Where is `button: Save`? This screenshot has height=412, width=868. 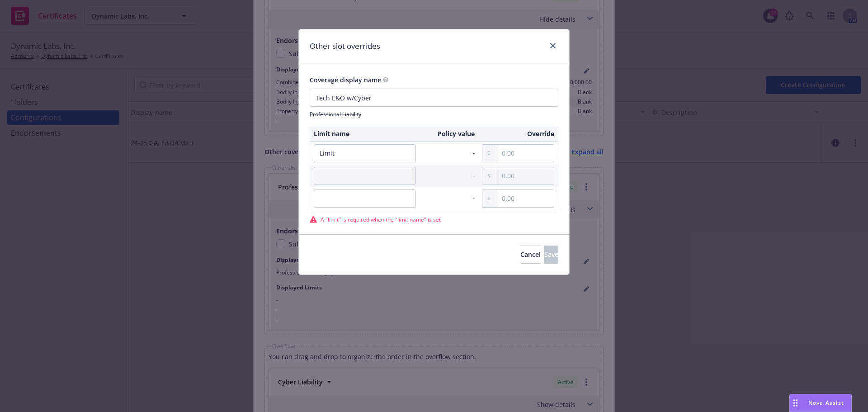
button: Save is located at coordinates (551, 255).